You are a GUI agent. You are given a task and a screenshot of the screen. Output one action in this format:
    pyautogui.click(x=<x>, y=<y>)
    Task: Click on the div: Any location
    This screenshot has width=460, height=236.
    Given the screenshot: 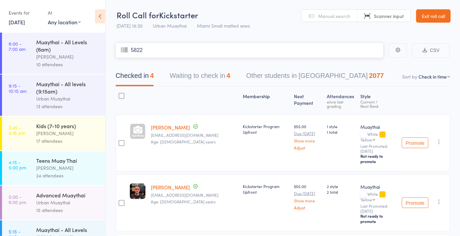 What is the action you would take?
    pyautogui.click(x=64, y=22)
    